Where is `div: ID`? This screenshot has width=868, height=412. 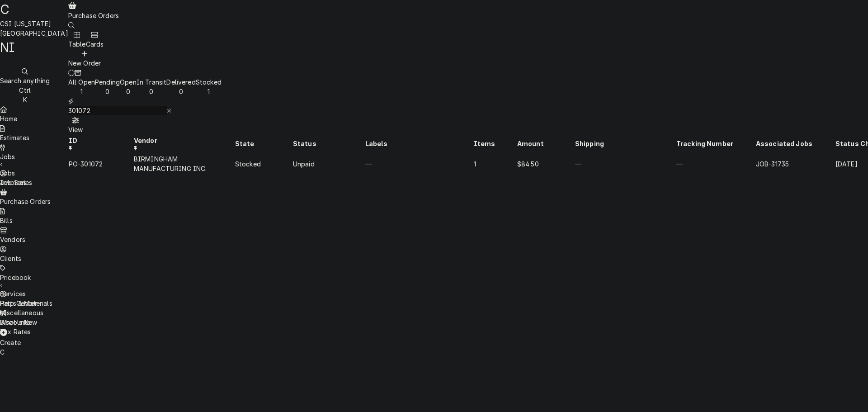 div: ID is located at coordinates (101, 144).